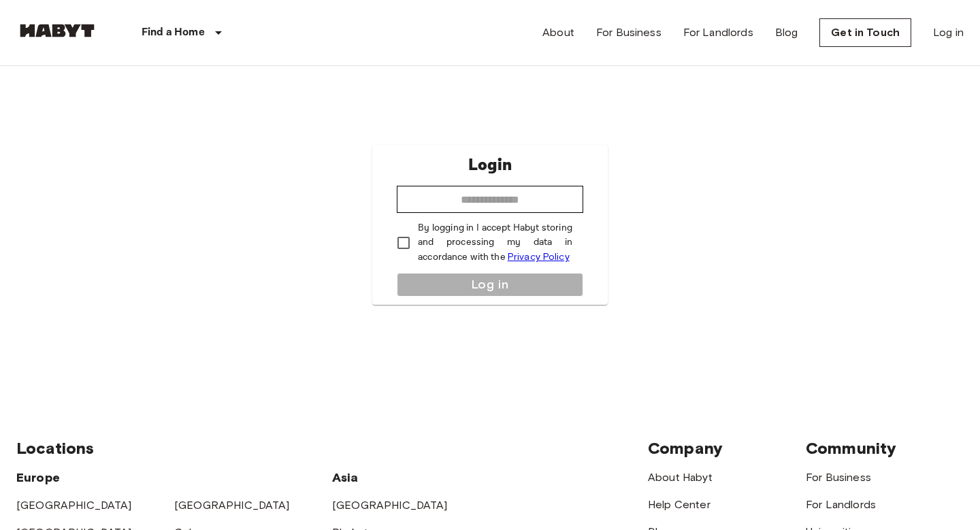 The height and width of the screenshot is (530, 980). I want to click on span: Company, so click(685, 448).